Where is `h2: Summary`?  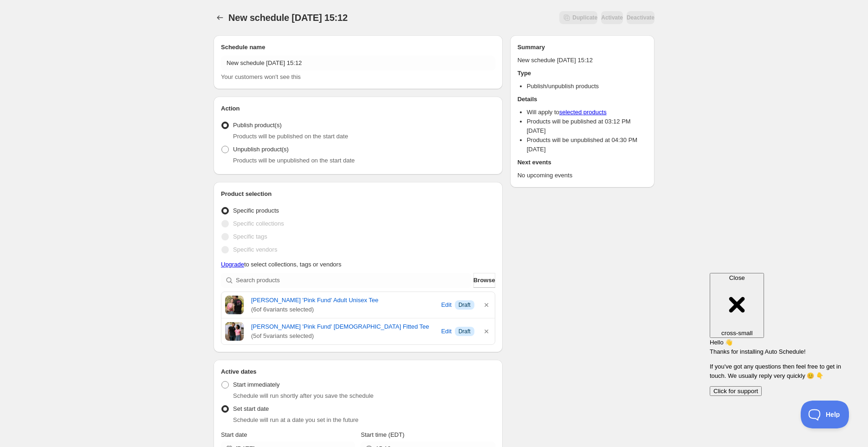 h2: Summary is located at coordinates (582, 47).